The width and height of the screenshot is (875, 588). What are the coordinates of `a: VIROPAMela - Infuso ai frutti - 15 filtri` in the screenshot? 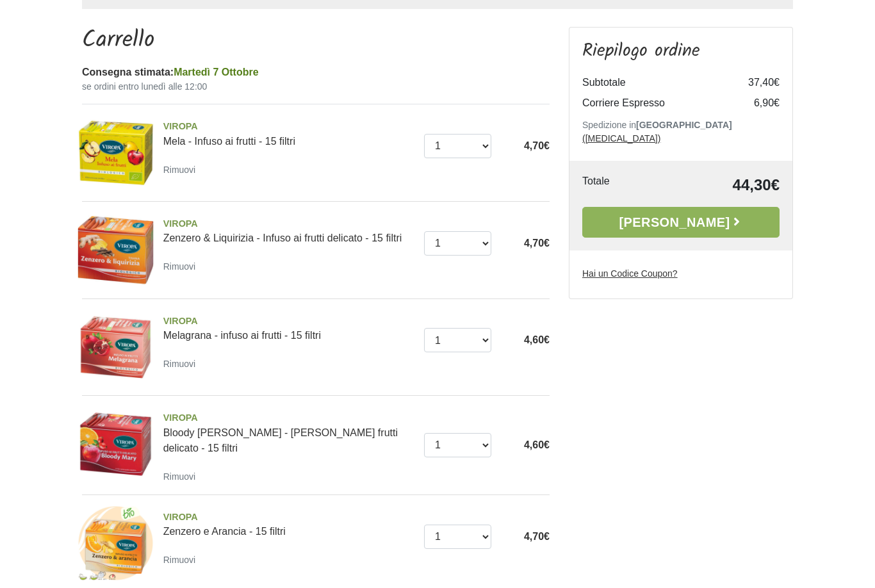 It's located at (289, 133).